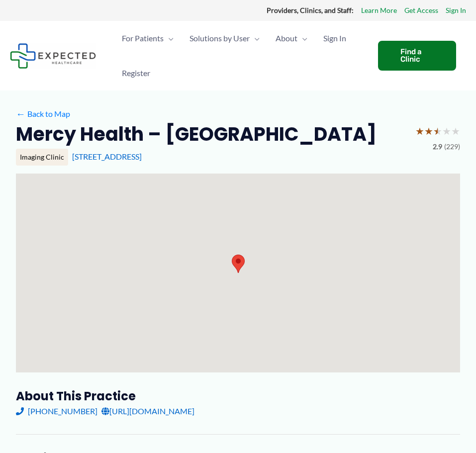 The image size is (476, 453). Describe the element at coordinates (224, 38) in the screenshot. I see `a: Solutions by UserMenu Toggle` at that location.